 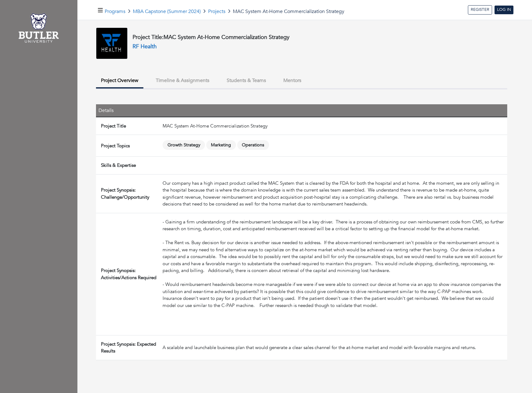 I want to click on div: - Gaining a firm understanding of the reimbursement landscape will be a key driver. There is a pr..., so click(x=334, y=274).